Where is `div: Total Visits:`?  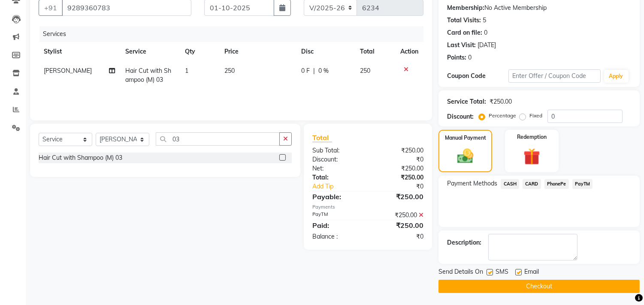 div: Total Visits: is located at coordinates (464, 20).